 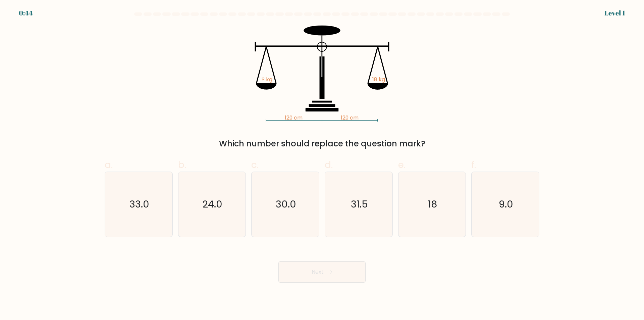 I want to click on text: 31.5, so click(x=359, y=205).